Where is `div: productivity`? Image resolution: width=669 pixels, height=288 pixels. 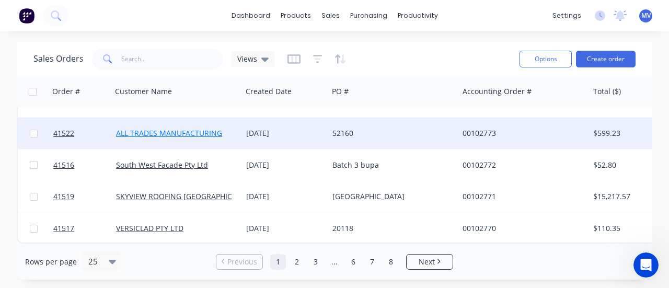 div: productivity is located at coordinates (418, 16).